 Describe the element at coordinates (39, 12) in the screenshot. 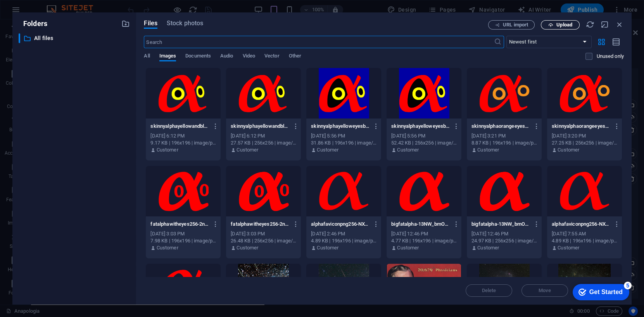

I see `div: Get Started` at that location.